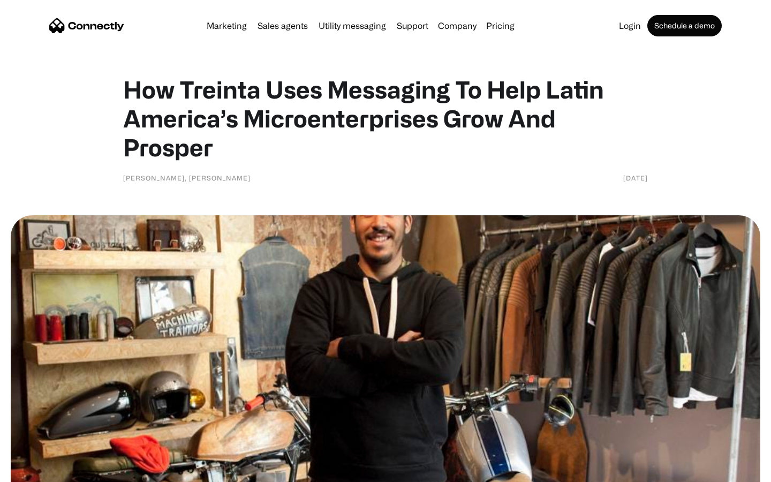 The width and height of the screenshot is (771, 482). I want to click on h1: How Treinta Uses Messaging To Help Latin America’s Microenterprises Grow And Prosper, so click(385, 118).